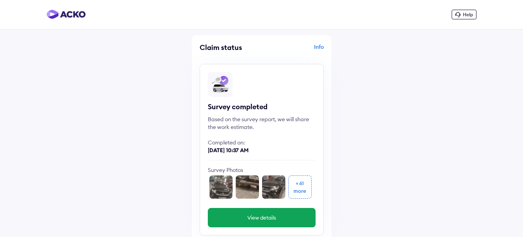  What do you see at coordinates (262, 143) in the screenshot?
I see `div: Completed on:` at bounding box center [262, 143].